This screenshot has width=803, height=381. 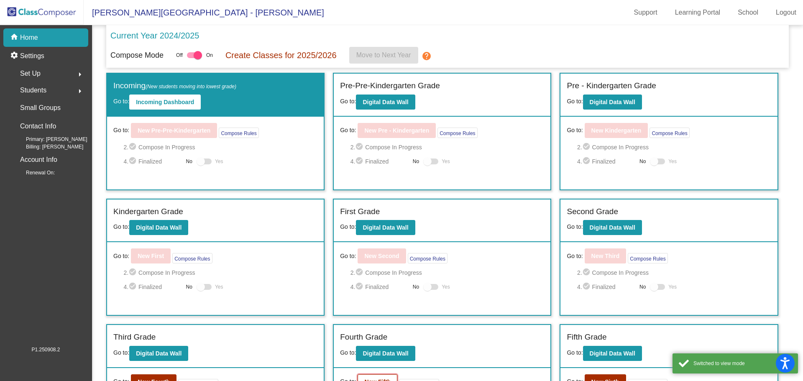 I want to click on span: Renewal On:, so click(x=33, y=173).